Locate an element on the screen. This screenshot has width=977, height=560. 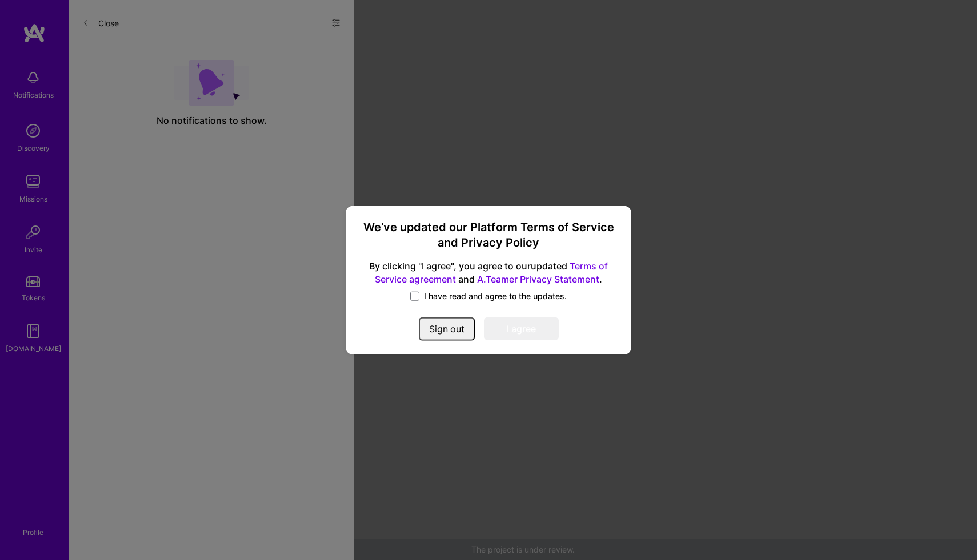
a: A.Teamer Privacy Statement is located at coordinates (538, 279).